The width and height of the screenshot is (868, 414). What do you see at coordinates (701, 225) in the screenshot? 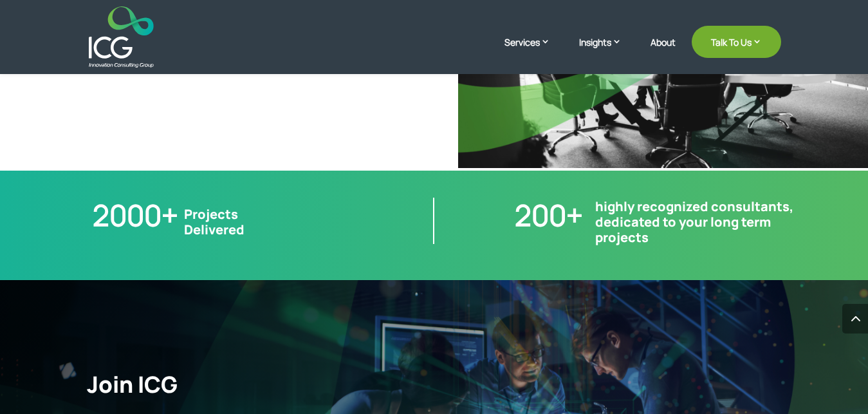
I see `h2: highly recognized consultants, dedicated to your long term projects` at bounding box center [701, 225].